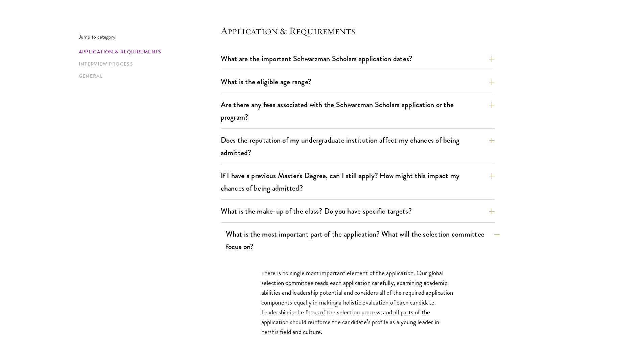 This screenshot has height=338, width=644. Describe the element at coordinates (358, 31) in the screenshot. I see `h4: Application & Requirements` at that location.